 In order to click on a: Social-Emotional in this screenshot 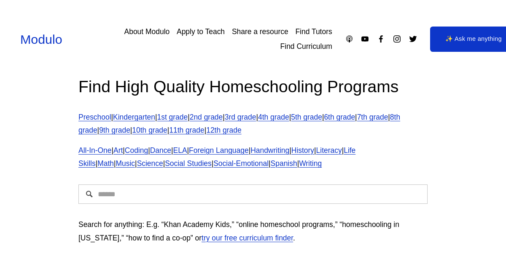, I will do `click(241, 163)`.